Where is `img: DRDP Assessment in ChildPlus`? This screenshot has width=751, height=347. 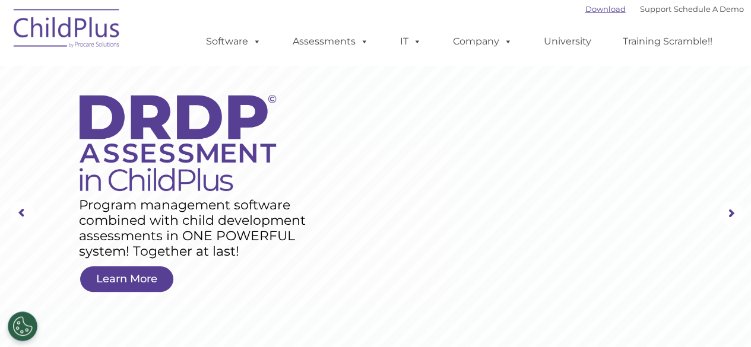 img: DRDP Assessment in ChildPlus is located at coordinates (178, 143).